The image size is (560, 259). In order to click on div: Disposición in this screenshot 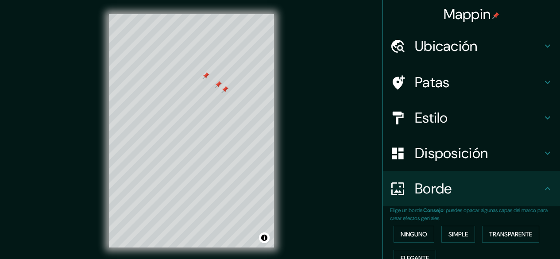, I will do `click(472, 153)`.